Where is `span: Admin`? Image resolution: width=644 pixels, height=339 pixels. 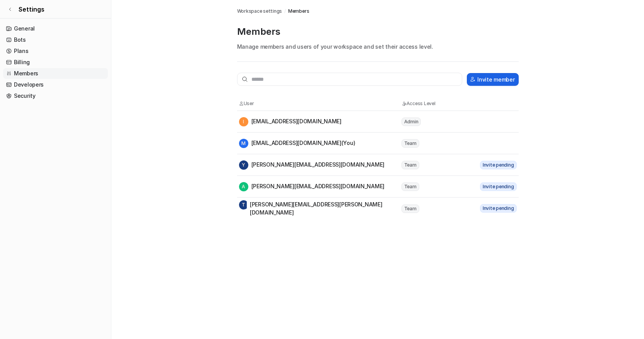 span: Admin is located at coordinates (411, 122).